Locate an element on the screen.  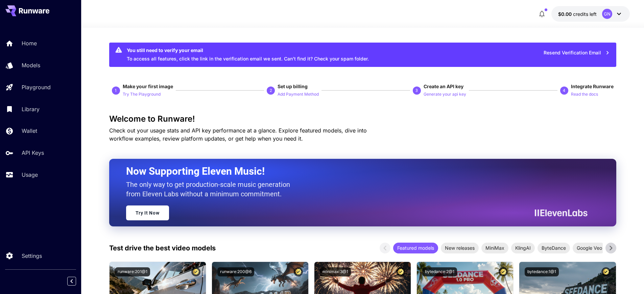
span: MiniMax is located at coordinates (495, 247).